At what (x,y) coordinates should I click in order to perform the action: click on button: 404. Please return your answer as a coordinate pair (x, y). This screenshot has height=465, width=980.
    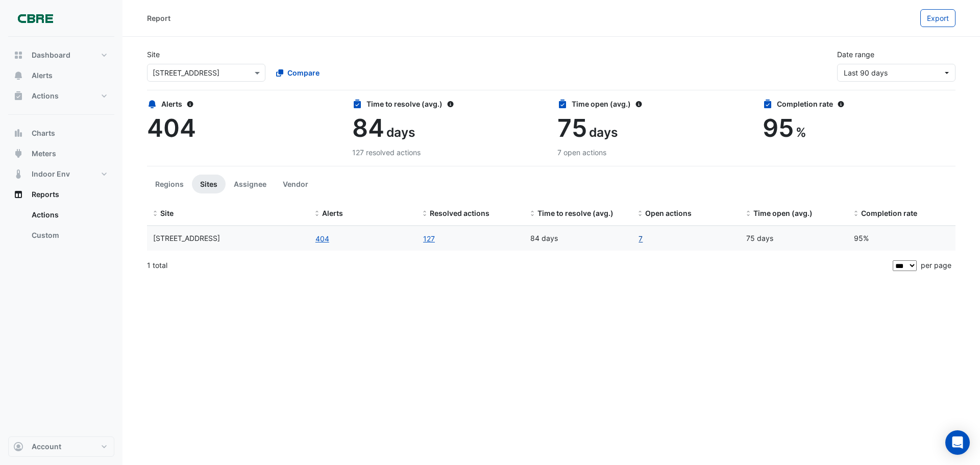
    Looking at the image, I should click on (322, 238).